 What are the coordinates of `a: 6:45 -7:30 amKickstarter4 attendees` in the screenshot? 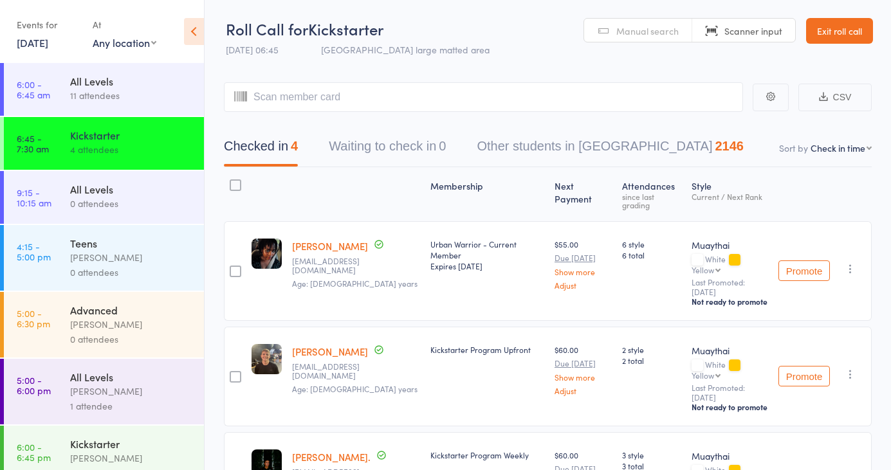 It's located at (104, 143).